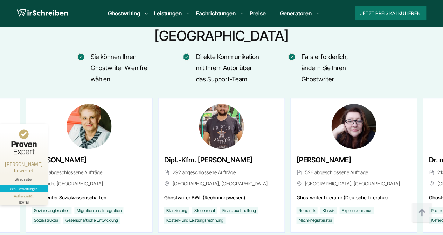 The width and height of the screenshot is (443, 235). Describe the element at coordinates (353, 165) in the screenshot. I see `div: 14 / 46` at that location.